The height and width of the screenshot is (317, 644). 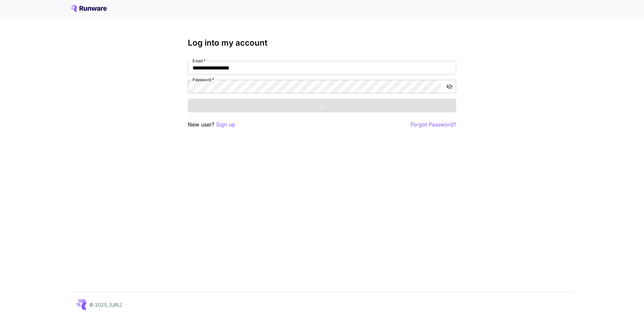 I want to click on p: New user?, so click(x=211, y=124).